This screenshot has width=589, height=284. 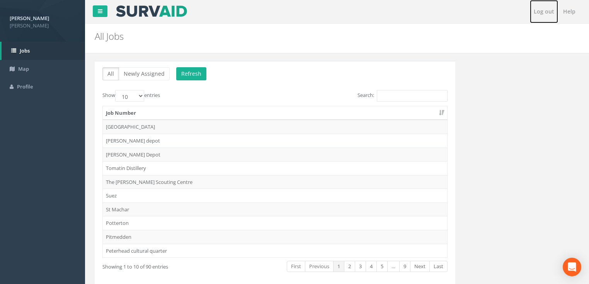 I want to click on td: Potterton, so click(x=275, y=223).